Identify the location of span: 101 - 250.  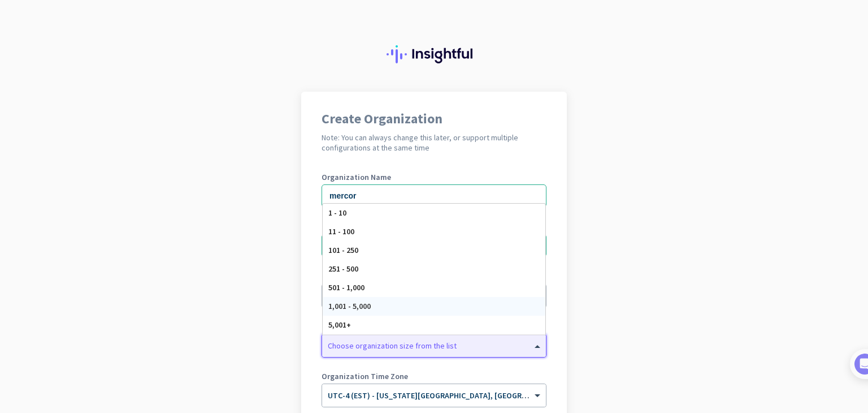
(343, 250).